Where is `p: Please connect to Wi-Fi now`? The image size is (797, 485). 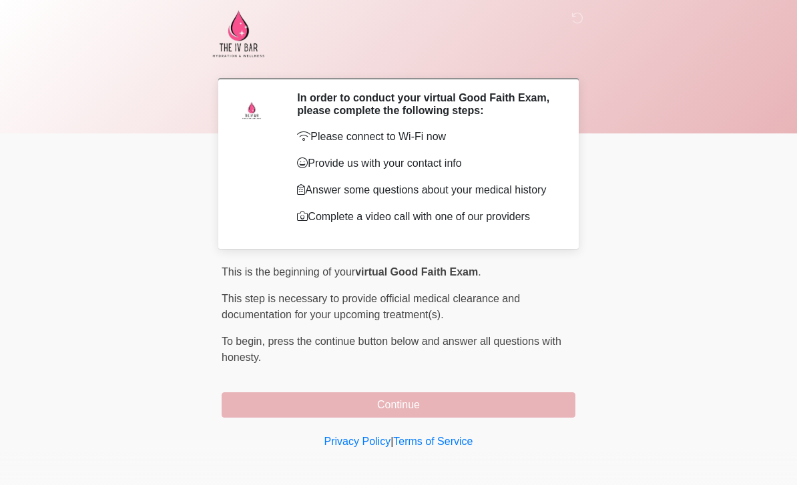
p: Please connect to Wi-Fi now is located at coordinates (426, 137).